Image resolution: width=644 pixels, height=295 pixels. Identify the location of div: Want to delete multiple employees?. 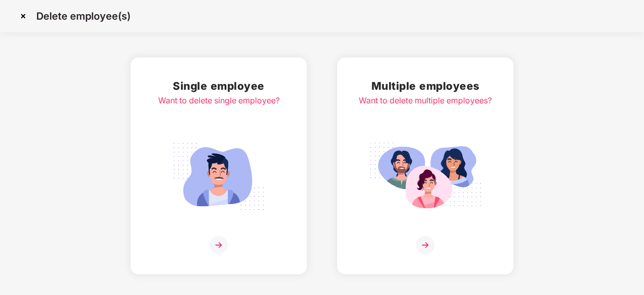
(426, 100).